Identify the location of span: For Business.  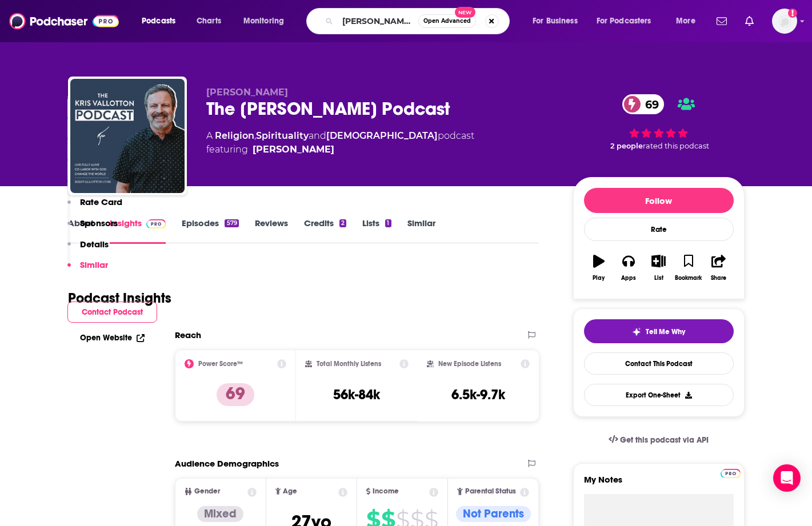
(555, 21).